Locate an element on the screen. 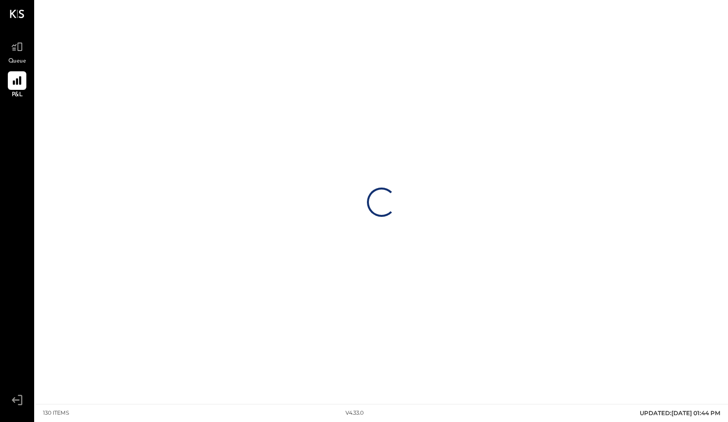 The height and width of the screenshot is (422, 728). span: P&L is located at coordinates (17, 95).